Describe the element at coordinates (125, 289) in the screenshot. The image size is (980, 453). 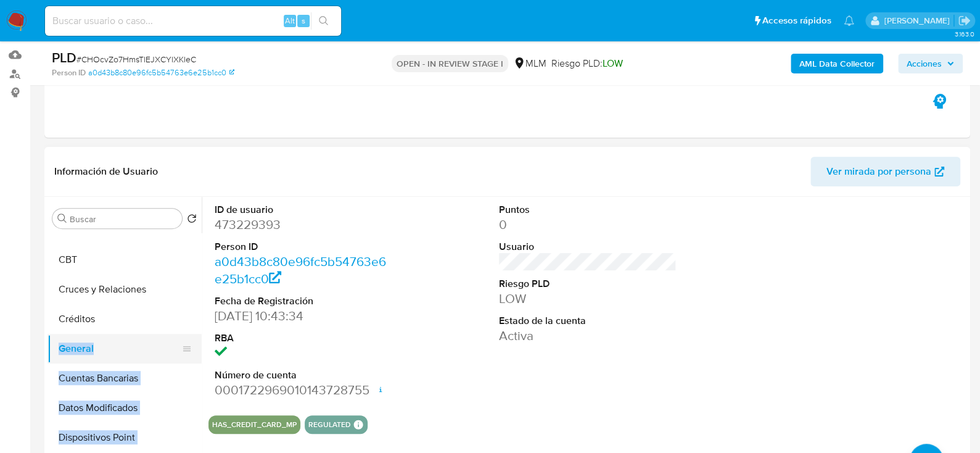
I see `button: Cruces y Relaciones` at that location.